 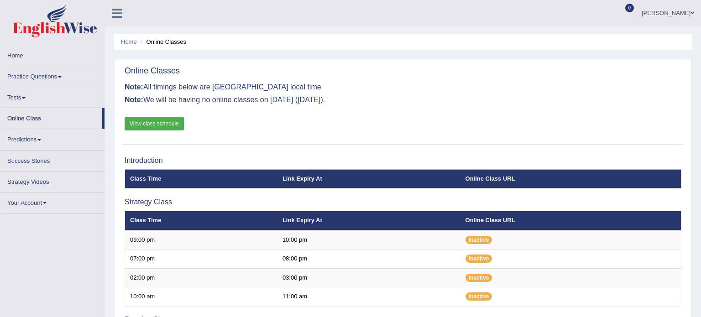 What do you see at coordinates (201, 297) in the screenshot?
I see `td: 10:00 am` at bounding box center [201, 297].